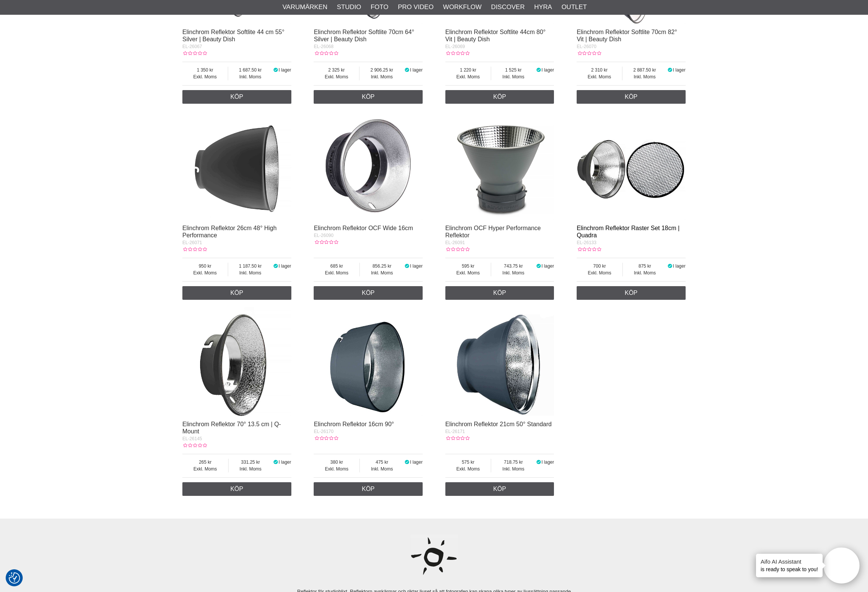 This screenshot has height=592, width=868. Describe the element at coordinates (232, 427) in the screenshot. I see `a: Elinchrom Reflektor 70° 13.5 cm | Q-Mount` at that location.